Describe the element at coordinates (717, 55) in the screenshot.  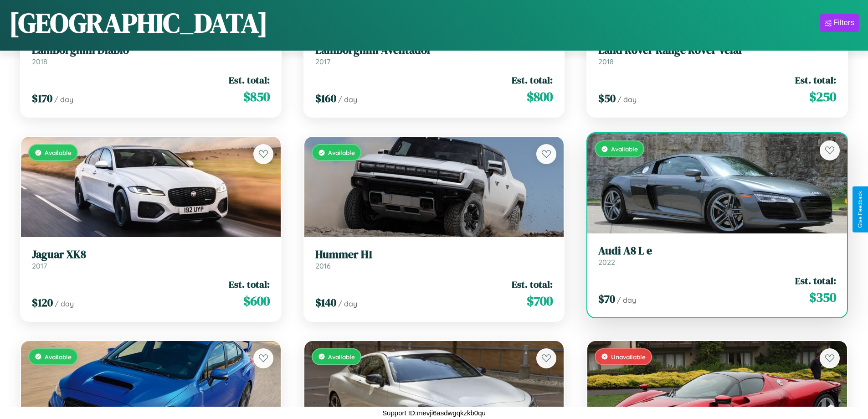
I see `a: Land Rover Range Rover Velar2018` at that location.